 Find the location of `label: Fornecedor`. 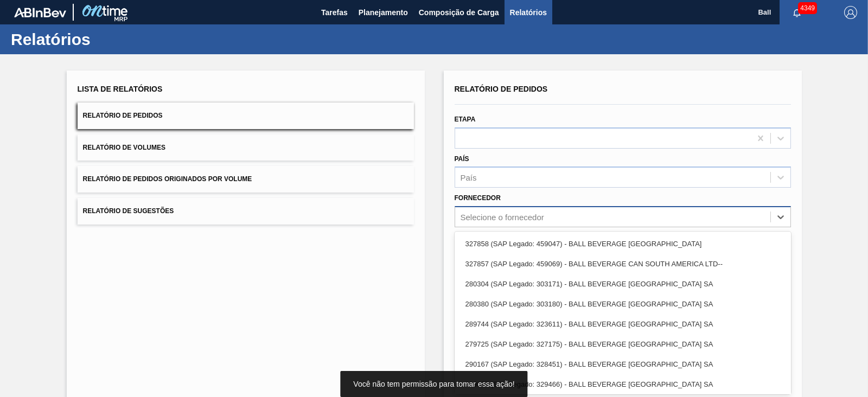

label: Fornecedor is located at coordinates (478, 198).